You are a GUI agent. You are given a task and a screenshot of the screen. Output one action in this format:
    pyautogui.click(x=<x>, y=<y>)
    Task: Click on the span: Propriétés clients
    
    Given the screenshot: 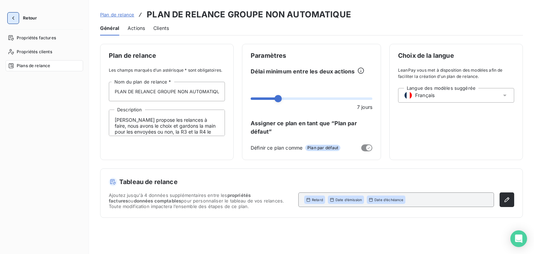 What is the action you would take?
    pyautogui.click(x=34, y=52)
    